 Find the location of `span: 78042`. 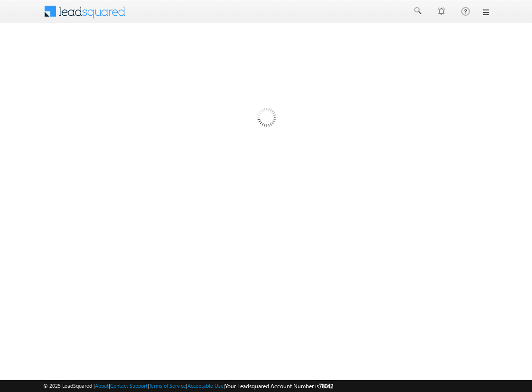

span: 78042 is located at coordinates (326, 386).